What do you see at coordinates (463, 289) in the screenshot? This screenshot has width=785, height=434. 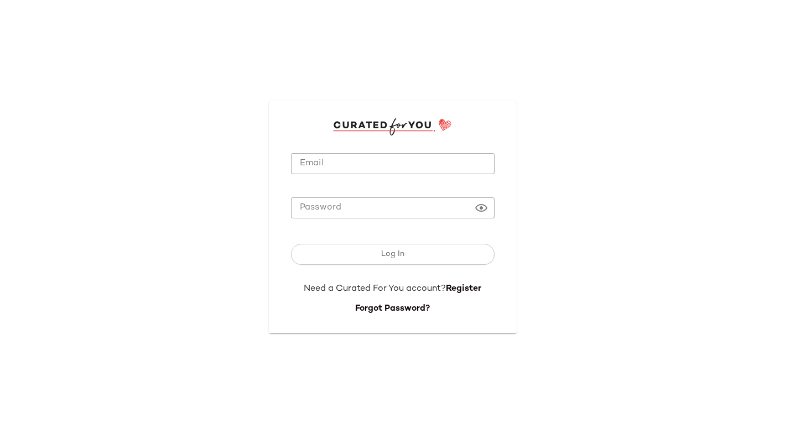 I see `a: Register` at bounding box center [463, 289].